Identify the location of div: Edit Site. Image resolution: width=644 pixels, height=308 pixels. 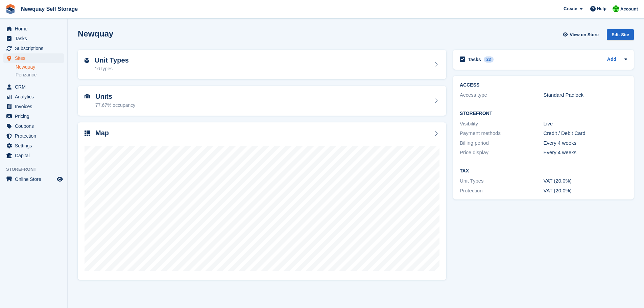
(621, 35).